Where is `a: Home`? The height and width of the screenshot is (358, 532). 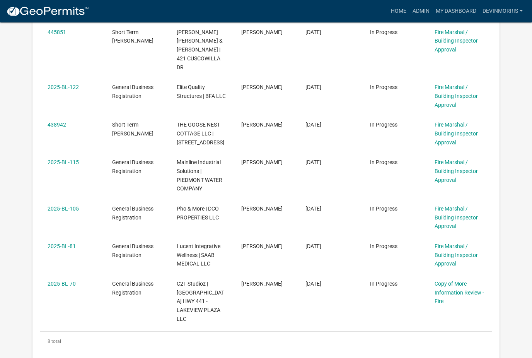
a: Home is located at coordinates (399, 11).